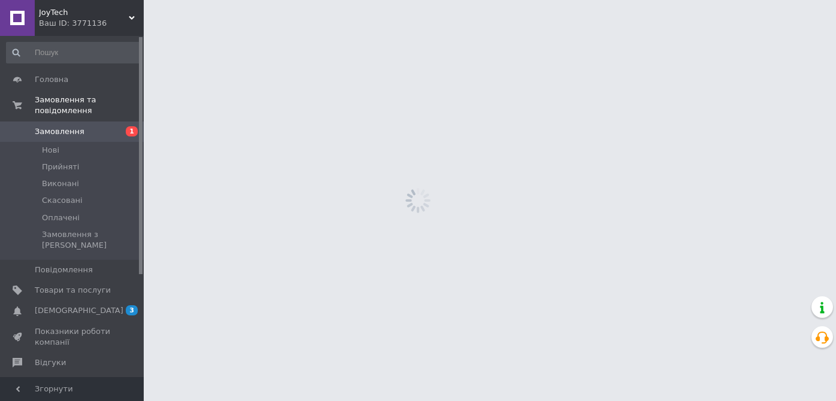 Image resolution: width=836 pixels, height=401 pixels. Describe the element at coordinates (89, 105) in the screenshot. I see `span: Замовлення та повідомлення` at that location.